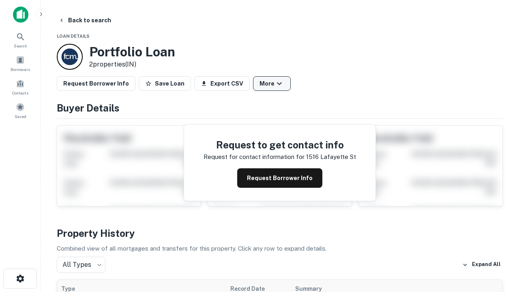 This screenshot has height=292, width=519. Describe the element at coordinates (280, 108) in the screenshot. I see `h4: Buyer Details` at that location.